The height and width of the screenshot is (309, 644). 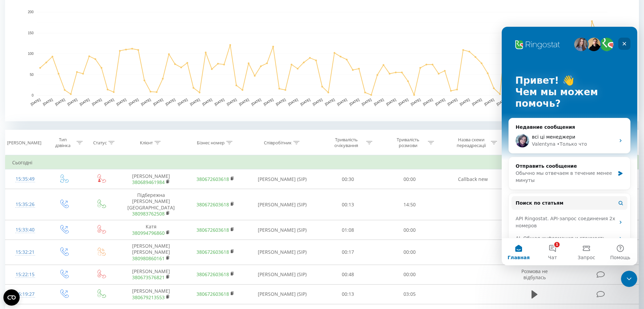 I want to click on text: 150, so click(x=30, y=33).